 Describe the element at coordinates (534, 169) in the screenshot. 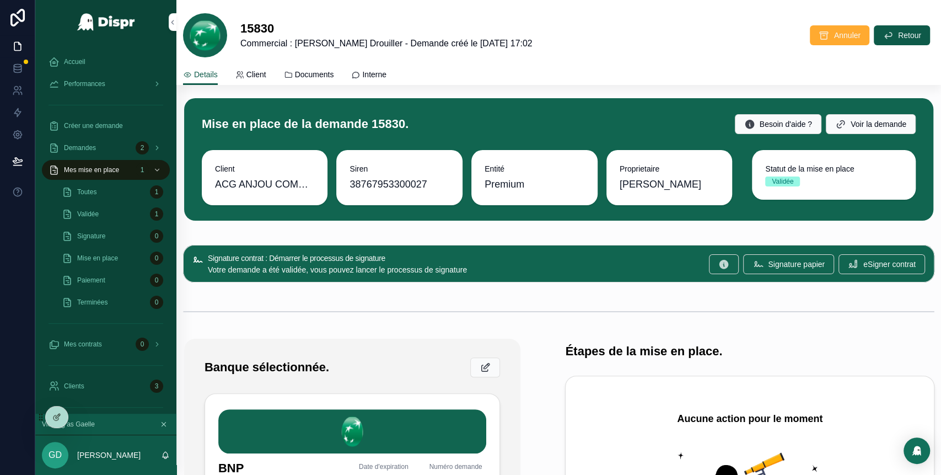

I see `span: Entité` at that location.